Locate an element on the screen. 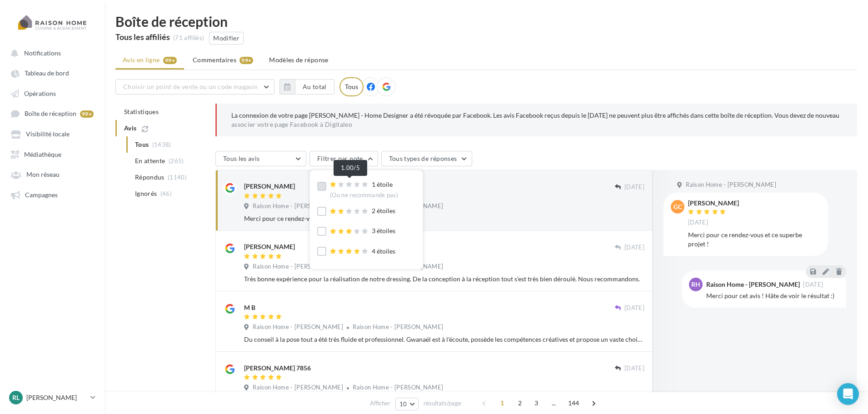  button: Tous types de réponses is located at coordinates (427, 159).